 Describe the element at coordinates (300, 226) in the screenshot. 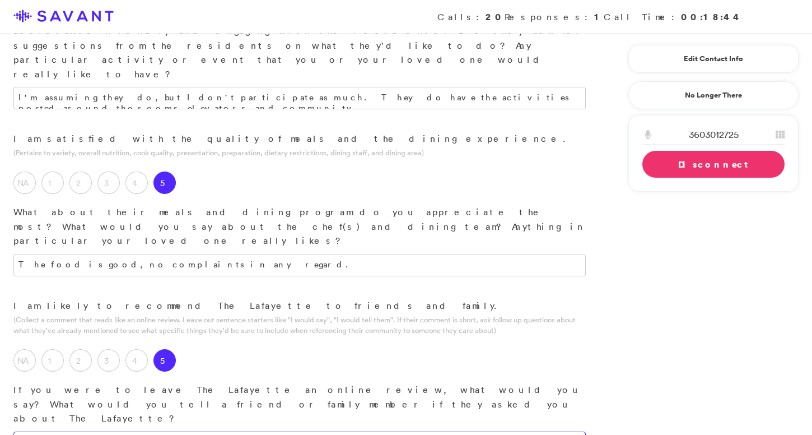

I see `p: What about their meals and dining program do you appreciate the most? What would you say about th...` at that location.